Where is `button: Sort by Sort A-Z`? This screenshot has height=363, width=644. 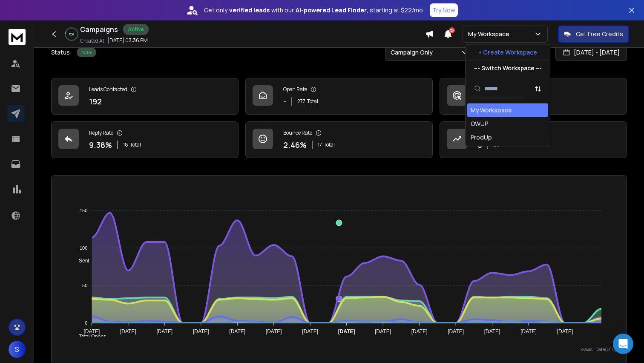 button: Sort by Sort A-Z is located at coordinates (538, 88).